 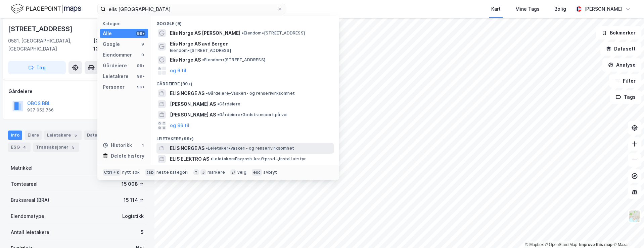 What do you see at coordinates (107, 33) in the screenshot?
I see `div: Alle` at bounding box center [107, 33].